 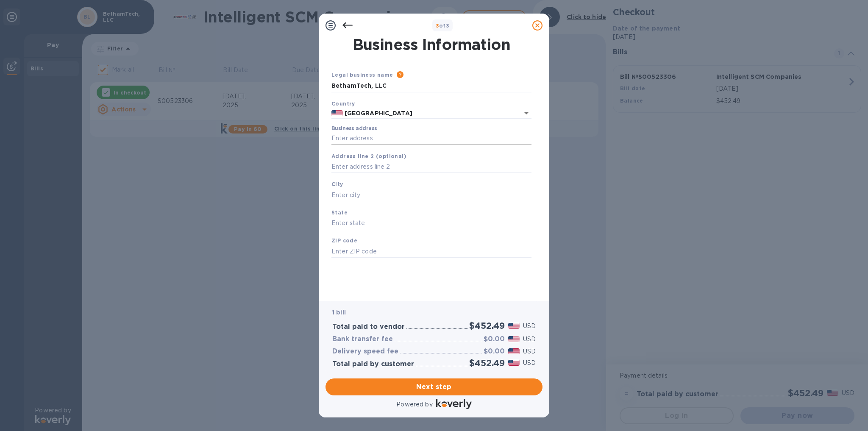 What do you see at coordinates (365, 352) in the screenshot?
I see `h3: Delivery speed fee` at bounding box center [365, 352].